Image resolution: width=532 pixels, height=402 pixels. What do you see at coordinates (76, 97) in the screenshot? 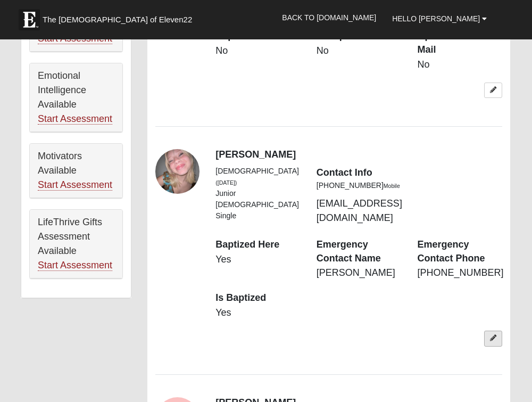
I see `div: Emotional Intelligence Available` at bounding box center [76, 97].